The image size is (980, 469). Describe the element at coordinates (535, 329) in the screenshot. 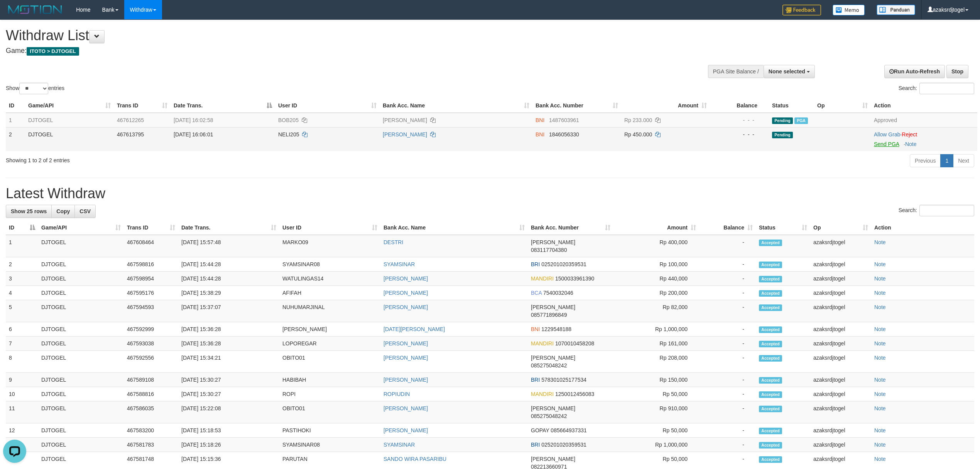

I see `span: BNI` at that location.